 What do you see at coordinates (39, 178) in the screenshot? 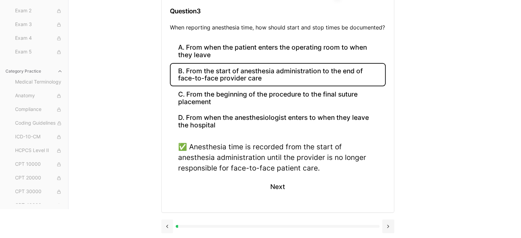
I see `span: CPT 20000` at bounding box center [39, 178].